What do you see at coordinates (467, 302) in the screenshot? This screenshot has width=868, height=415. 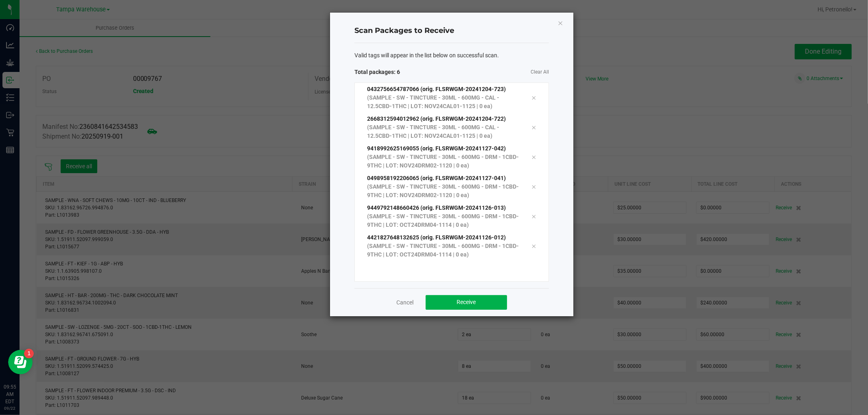 I see `button: Receive` at bounding box center [467, 302].